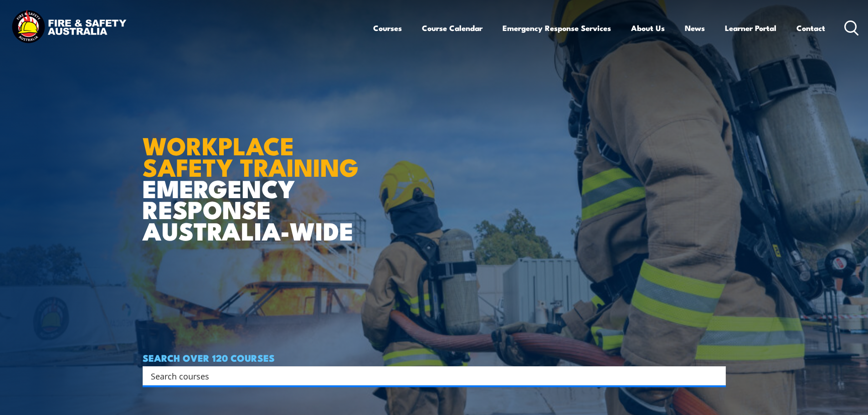 Image resolution: width=868 pixels, height=415 pixels. Describe the element at coordinates (434, 358) in the screenshot. I see `h4: SEARCH OVER 120 COURSES` at that location.